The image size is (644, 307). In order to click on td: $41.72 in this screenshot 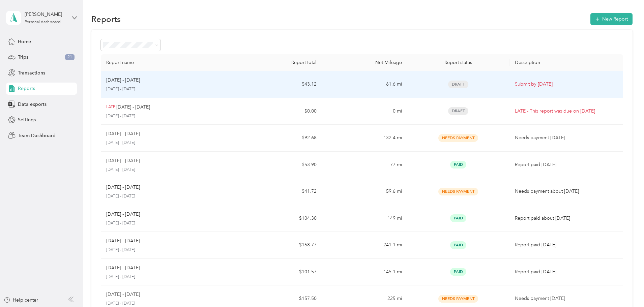, I will do `click(279, 192)`.